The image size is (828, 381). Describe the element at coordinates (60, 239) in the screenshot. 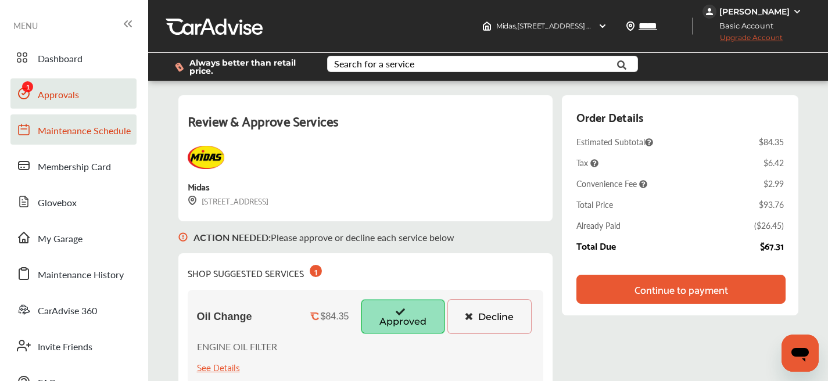

I see `span: My Garage` at that location.